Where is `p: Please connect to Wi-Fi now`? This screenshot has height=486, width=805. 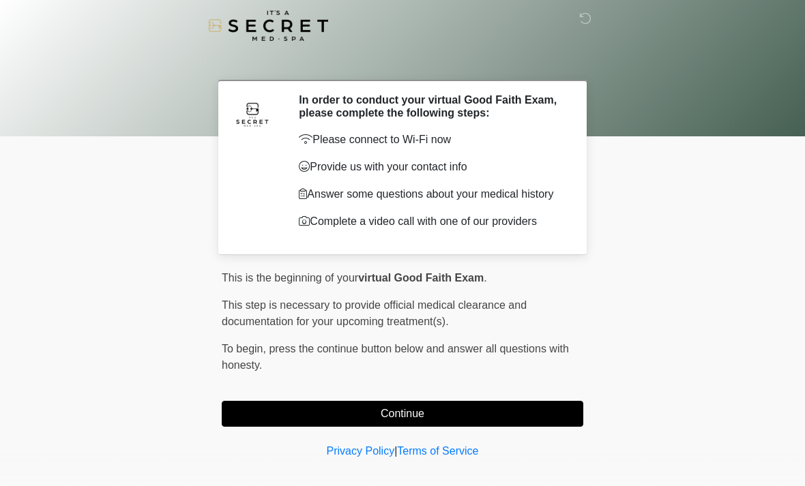
p: Please connect to Wi-Fi now is located at coordinates (430, 140).